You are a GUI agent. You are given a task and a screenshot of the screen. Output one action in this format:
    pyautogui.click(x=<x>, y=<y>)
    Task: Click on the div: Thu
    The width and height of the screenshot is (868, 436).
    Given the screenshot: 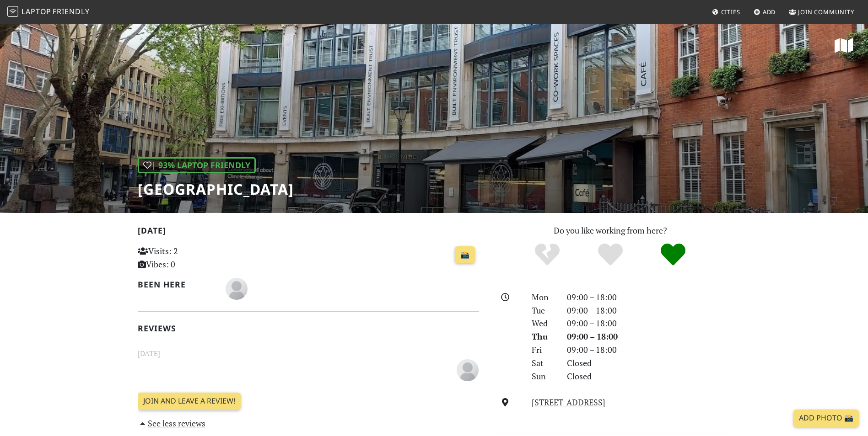 What is the action you would take?
    pyautogui.click(x=544, y=337)
    